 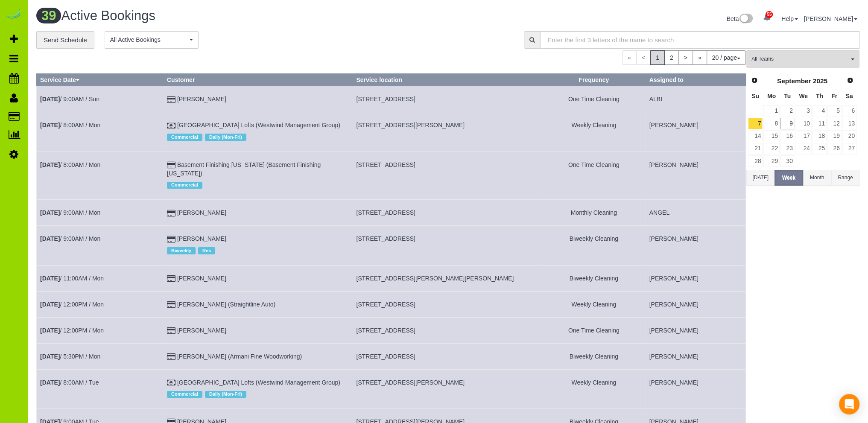 What do you see at coordinates (794, 81) in the screenshot?
I see `span: September` at bounding box center [794, 81].